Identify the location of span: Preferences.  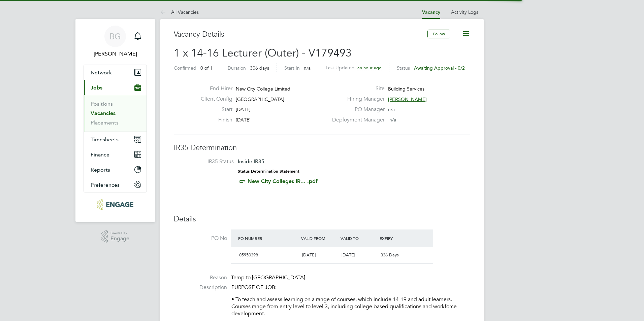
(105, 184).